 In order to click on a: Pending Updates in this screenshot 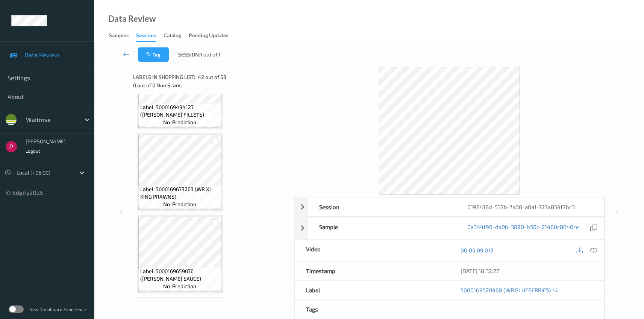, I will do `click(212, 36)`.